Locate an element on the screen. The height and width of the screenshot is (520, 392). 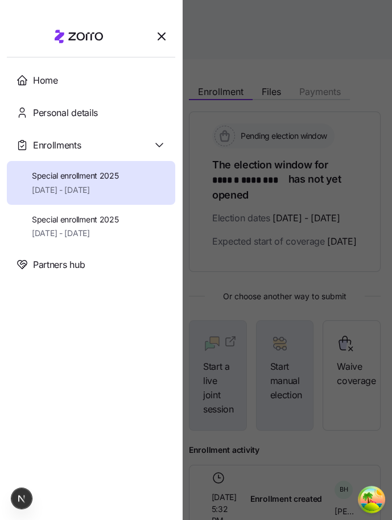
span: Partners hub is located at coordinates (59, 265).